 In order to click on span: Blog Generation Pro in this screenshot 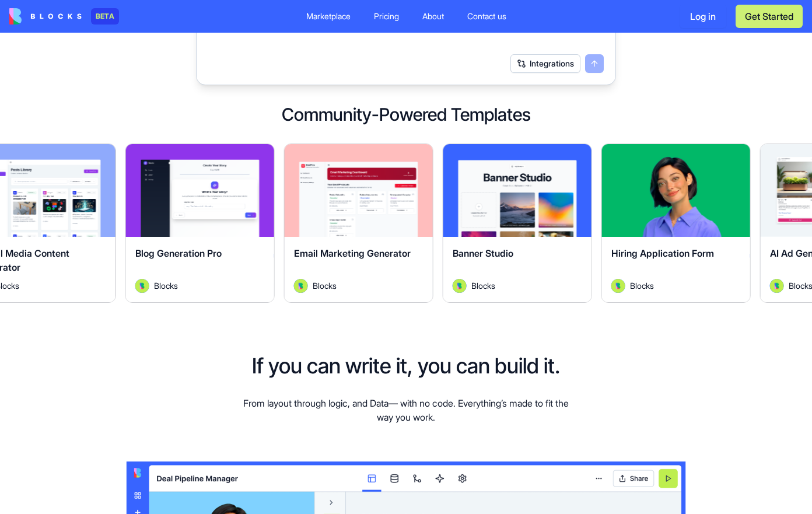, I will do `click(179, 253)`.